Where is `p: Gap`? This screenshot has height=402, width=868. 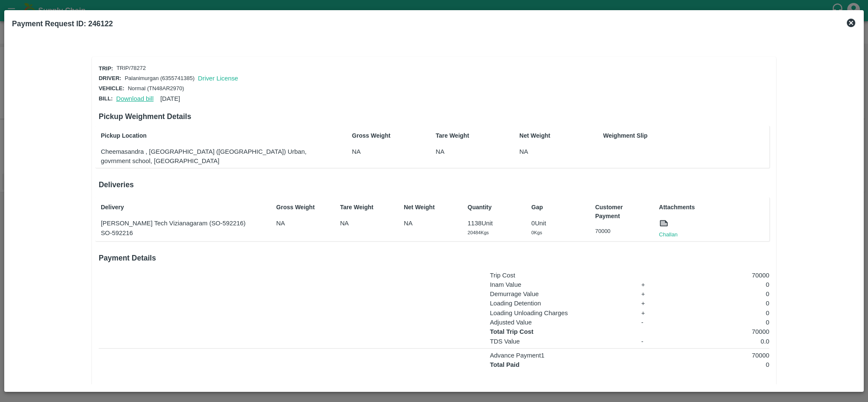 p: Gap is located at coordinates (557, 207).